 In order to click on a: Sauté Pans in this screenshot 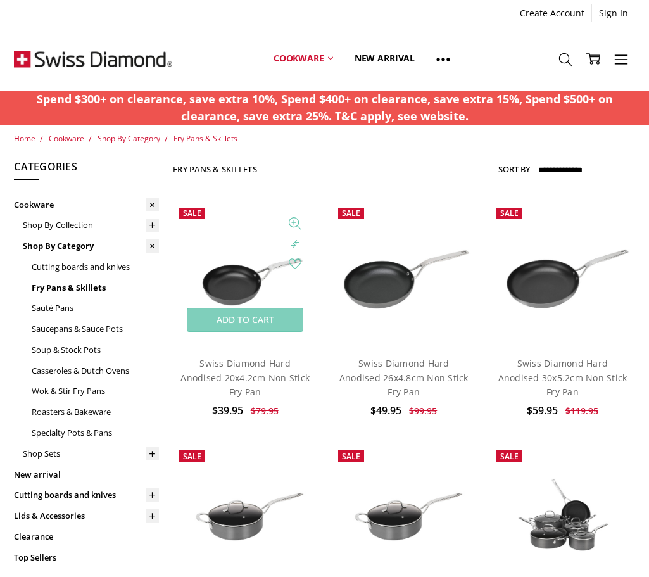, I will do `click(95, 308)`.